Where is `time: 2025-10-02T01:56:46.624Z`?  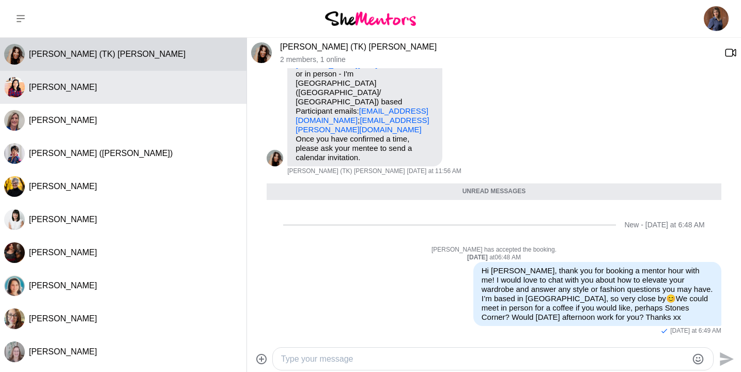
time: 2025-10-02T01:56:46.624Z is located at coordinates (434, 172).